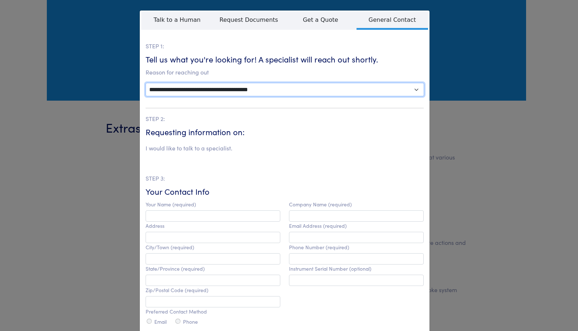  I want to click on label: Your Name (required), so click(171, 204).